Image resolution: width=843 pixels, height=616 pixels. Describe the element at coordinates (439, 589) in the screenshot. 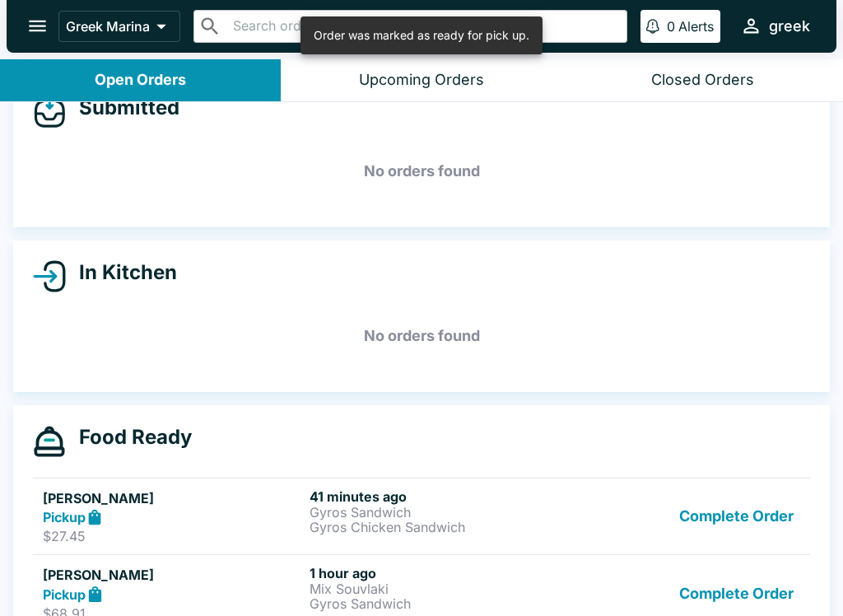

I see `p: Mix Souvlaki` at that location.